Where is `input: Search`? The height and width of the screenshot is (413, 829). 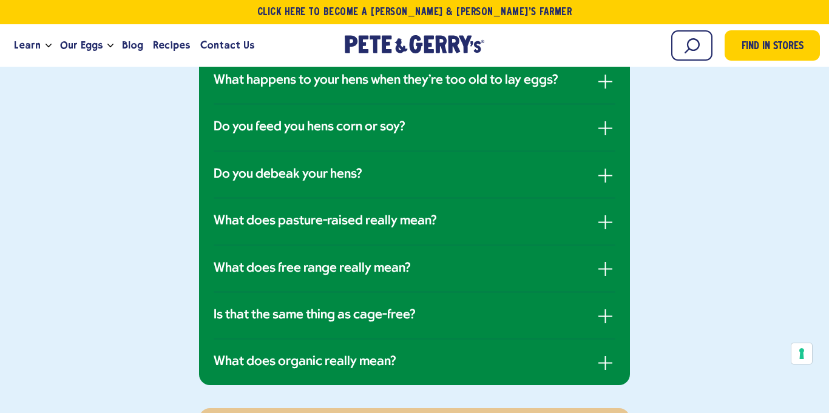
input: Search is located at coordinates (692, 46).